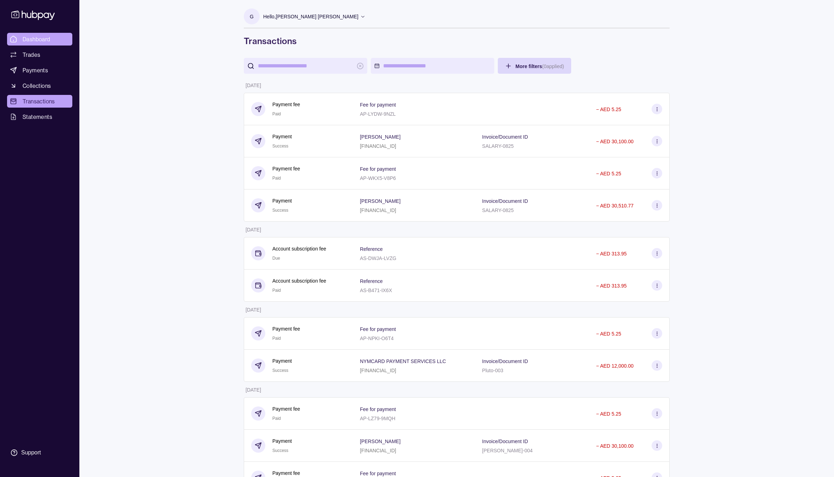 Image resolution: width=834 pixels, height=477 pixels. Describe the element at coordinates (535, 66) in the screenshot. I see `button: More filters(0applied)` at that location.